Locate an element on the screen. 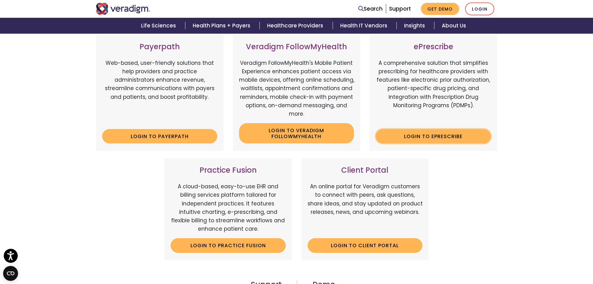 This screenshot has height=284, width=593. a: Login to Veradigm FollowMyHealth is located at coordinates (297, 133).